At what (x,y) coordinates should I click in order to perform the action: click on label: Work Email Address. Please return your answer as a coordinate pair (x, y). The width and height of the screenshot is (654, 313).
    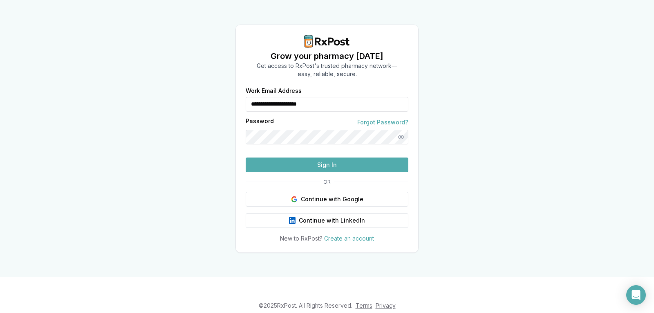
    Looking at the image, I should click on (327, 91).